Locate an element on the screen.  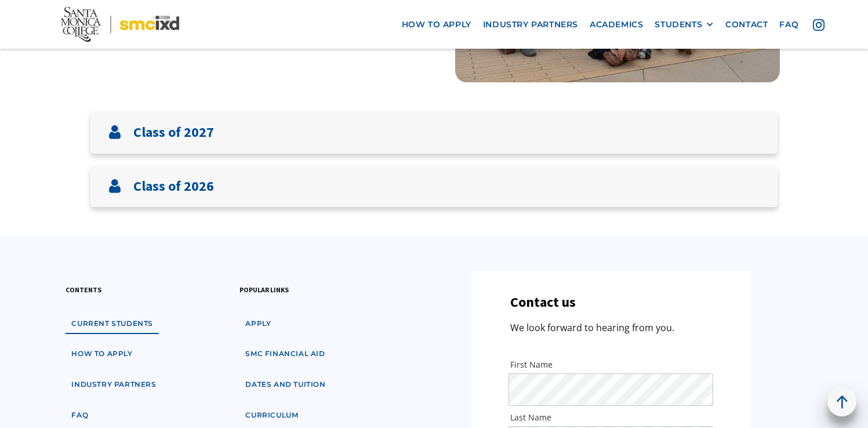
a: SMC financial aid is located at coordinates (285, 354).